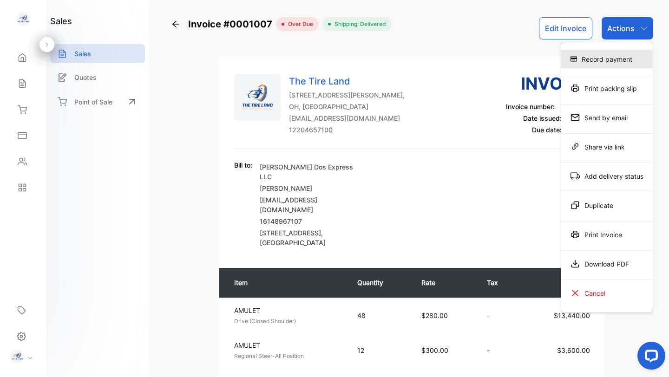 Image resolution: width=669 pixels, height=377 pixels. Describe the element at coordinates (286, 283) in the screenshot. I see `p: Item` at that location.